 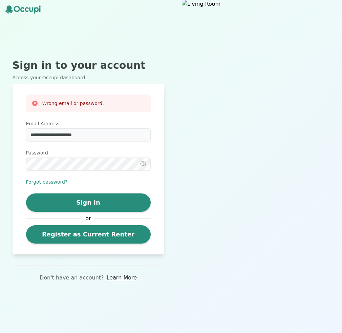 What do you see at coordinates (88, 124) in the screenshot?
I see `label: Email Address` at bounding box center [88, 124].